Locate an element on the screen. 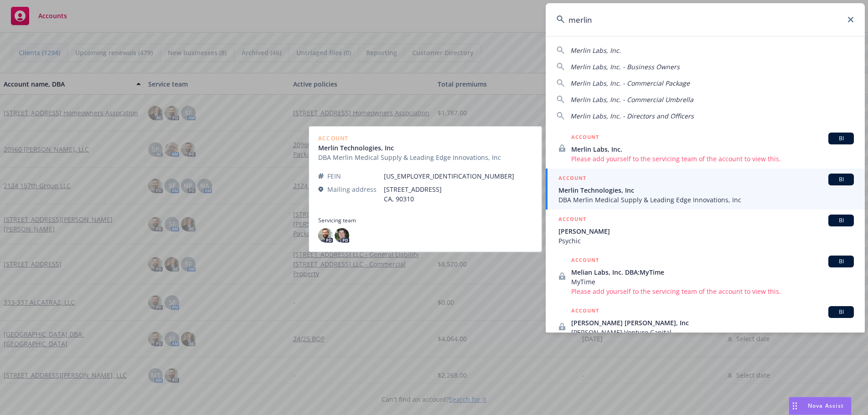 This screenshot has width=868, height=415. span: MyTime is located at coordinates (713, 281).